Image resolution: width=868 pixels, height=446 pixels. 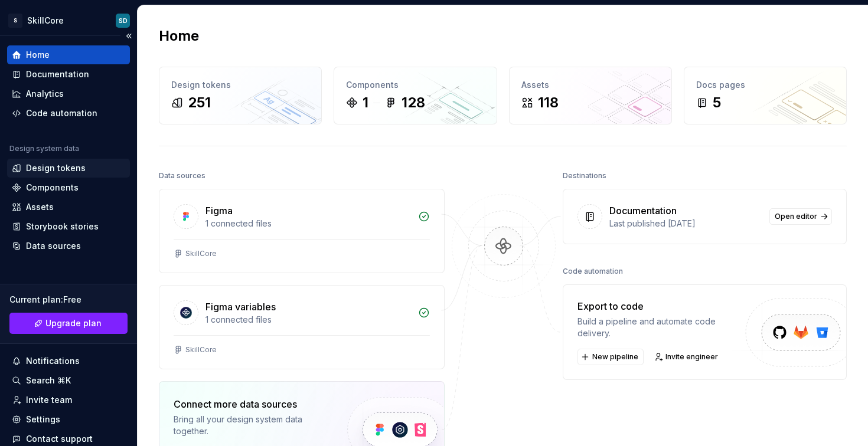 What do you see at coordinates (590, 96) in the screenshot?
I see `a: Assets118` at bounding box center [590, 96].